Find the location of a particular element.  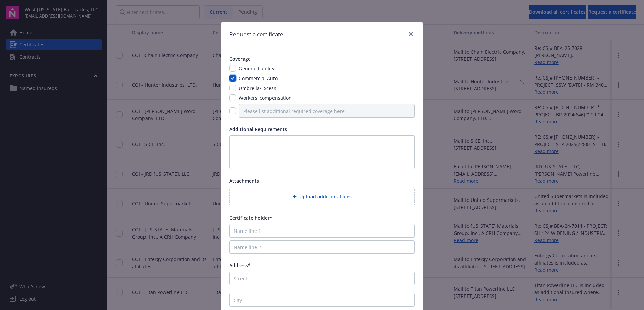

input: Name line 2 is located at coordinates (322, 247).